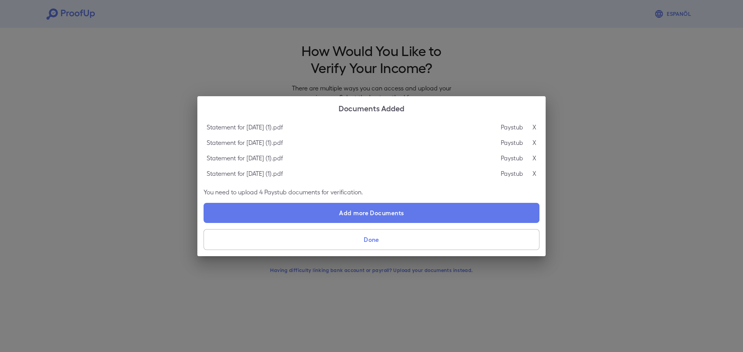  I want to click on p: You need to upload 4 Paystub documents for verification., so click(371, 192).